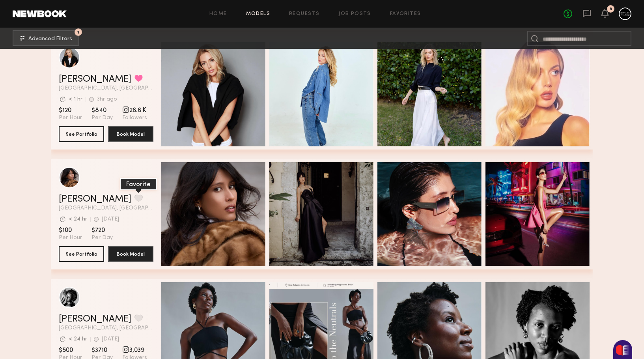  What do you see at coordinates (46, 38) in the screenshot?
I see `button: 1Advanced Filters` at bounding box center [46, 38].